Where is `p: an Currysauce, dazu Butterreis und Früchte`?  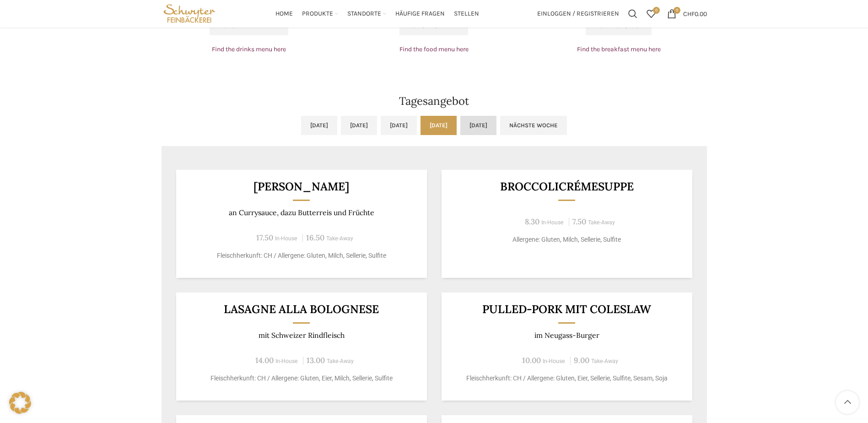 p: an Currysauce, dazu Butterreis und Früchte is located at coordinates (301, 213).